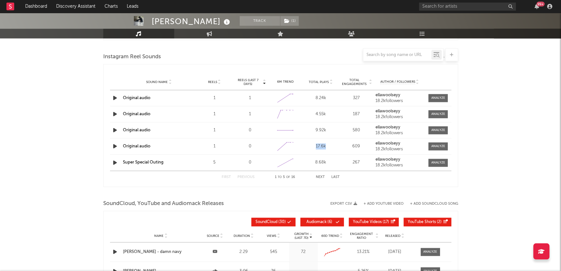 The width and height of the screenshot is (561, 271). What do you see at coordinates (289, 21) in the screenshot?
I see `span: ( 1 )` at bounding box center [289, 21].